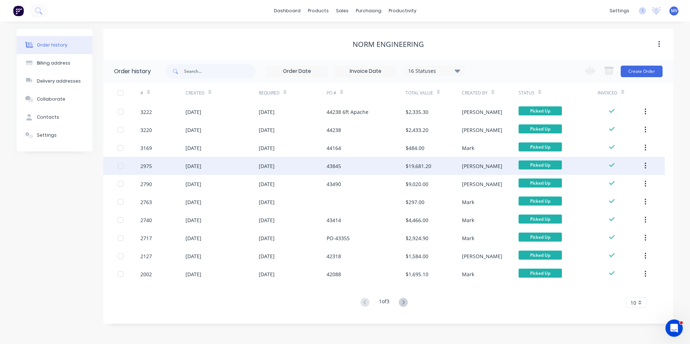 Image resolution: width=690 pixels, height=344 pixels. Describe the element at coordinates (619, 11) in the screenshot. I see `div: settings` at that location.